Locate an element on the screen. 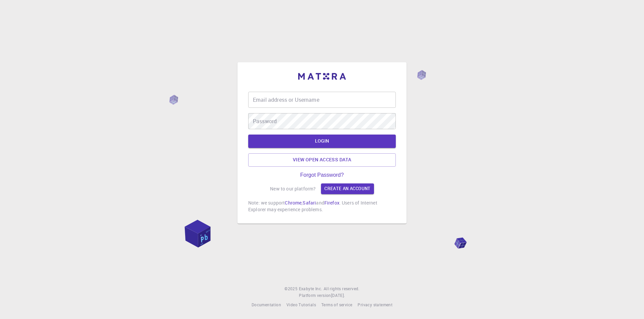 The height and width of the screenshot is (319, 644). span: Exabyte Inc. is located at coordinates (311, 288).